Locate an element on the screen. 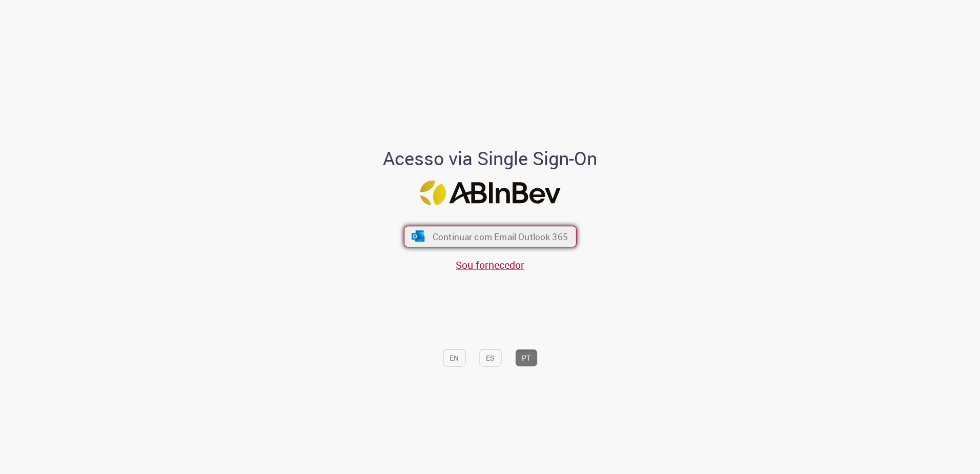 The width and height of the screenshot is (980, 474). span: Sou fornecedor is located at coordinates (490, 264).